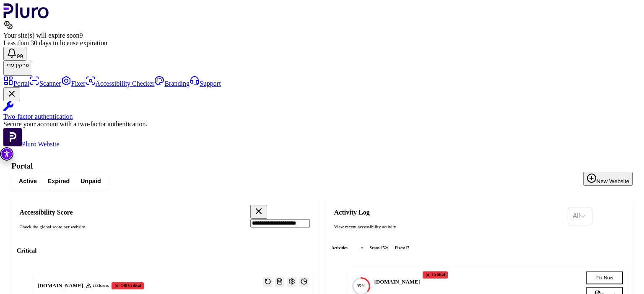 This screenshot has width=644, height=294. What do you see at coordinates (361, 286) in the screenshot?
I see `text: 35%` at bounding box center [361, 286].